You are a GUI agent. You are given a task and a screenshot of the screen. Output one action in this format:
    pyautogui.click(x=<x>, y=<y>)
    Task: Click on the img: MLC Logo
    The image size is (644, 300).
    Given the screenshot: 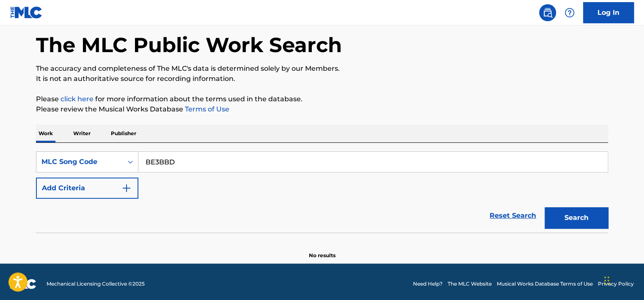 What is the action you would take?
    pyautogui.click(x=26, y=12)
    